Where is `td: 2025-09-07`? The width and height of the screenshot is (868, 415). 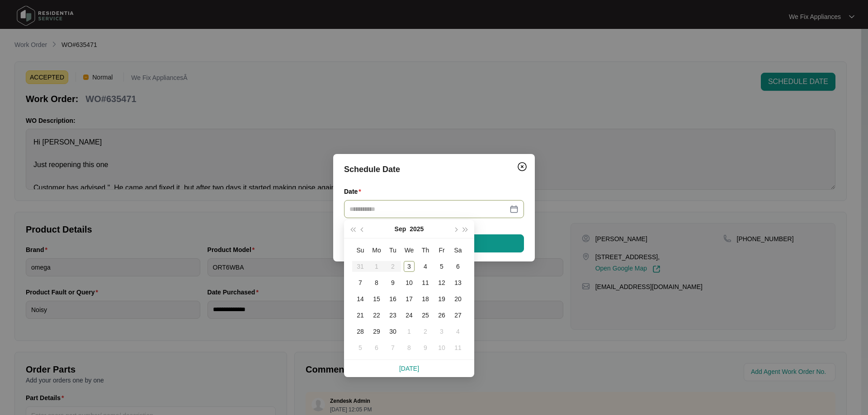
td: 2025-09-07 is located at coordinates (360, 283).